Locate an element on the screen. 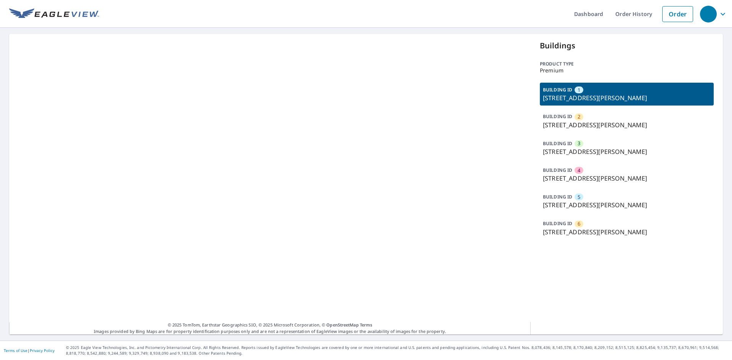  span: 4 is located at coordinates (579, 170).